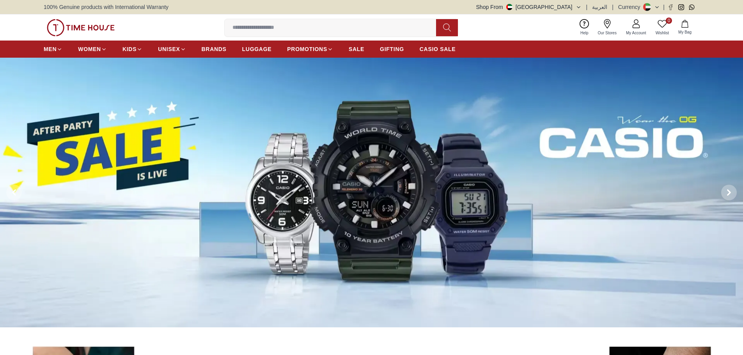 The height and width of the screenshot is (355, 743). What do you see at coordinates (685, 32) in the screenshot?
I see `span: My Bag` at bounding box center [685, 32].